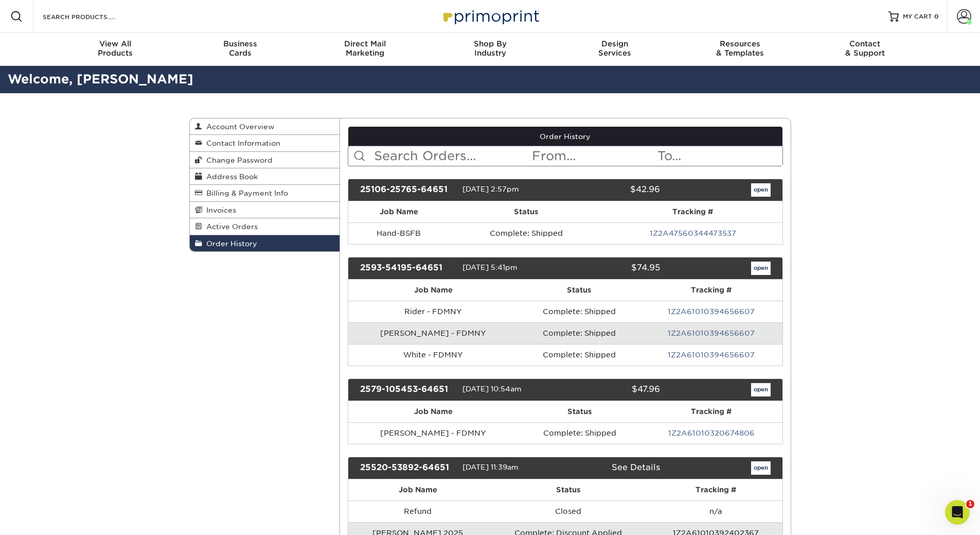 This screenshot has height=535, width=980. I want to click on input: Search Orders..., so click(452, 156).